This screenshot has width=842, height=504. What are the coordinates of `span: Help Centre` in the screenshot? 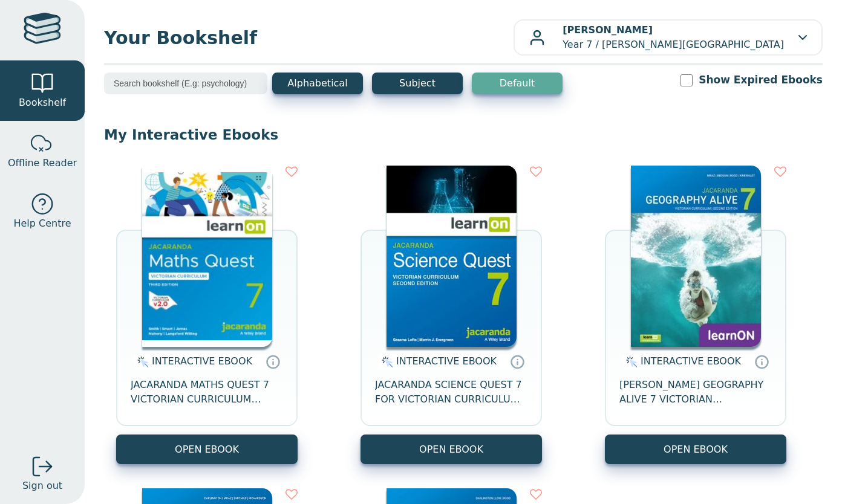 It's located at (41, 224).